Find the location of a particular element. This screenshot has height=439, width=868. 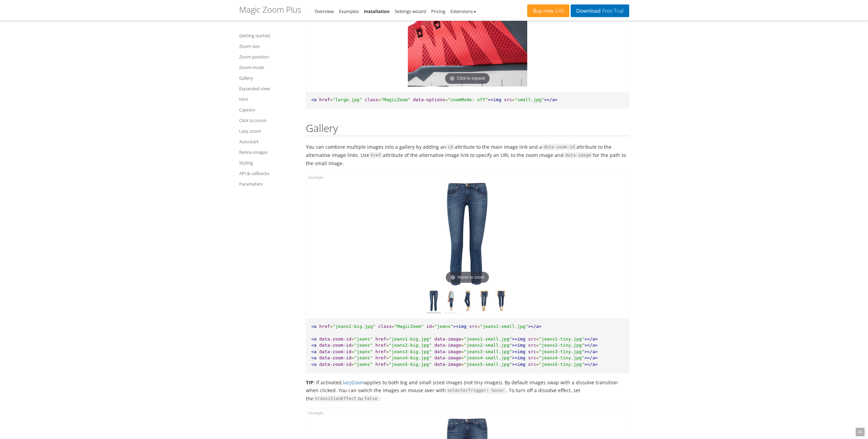

span: "MagicZoom" is located at coordinates (409, 326).